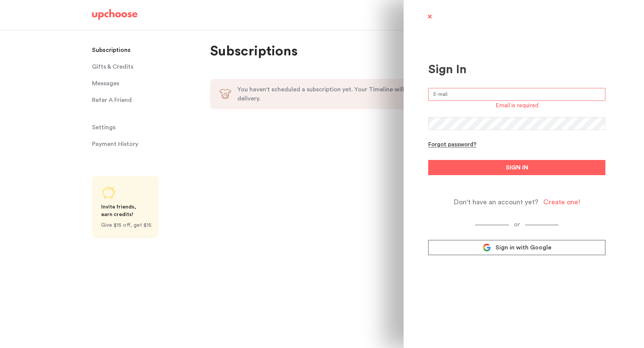  Describe the element at coordinates (517, 69) in the screenshot. I see `div: Sign In` at that location.